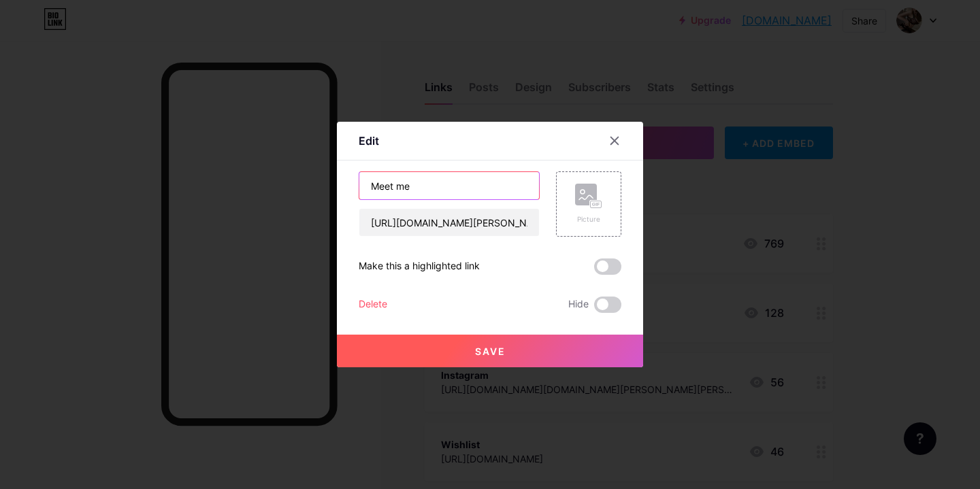  What do you see at coordinates (449, 223) in the screenshot?
I see `input: URL` at bounding box center [449, 223].